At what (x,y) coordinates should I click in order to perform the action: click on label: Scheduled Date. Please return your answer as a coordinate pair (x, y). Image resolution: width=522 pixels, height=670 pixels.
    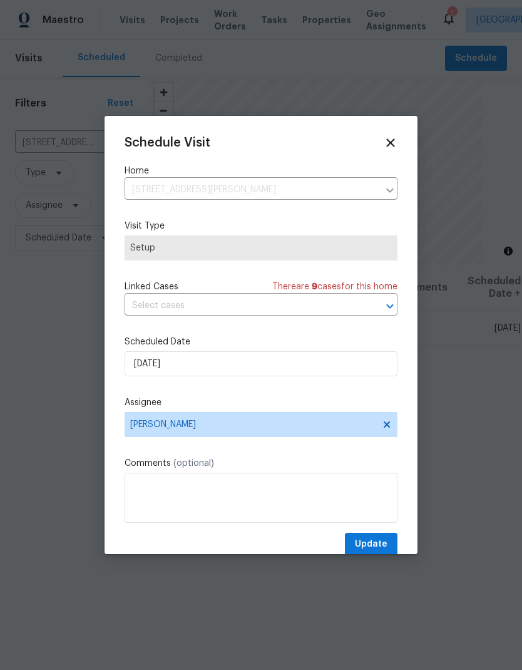
    Looking at the image, I should click on (261, 342).